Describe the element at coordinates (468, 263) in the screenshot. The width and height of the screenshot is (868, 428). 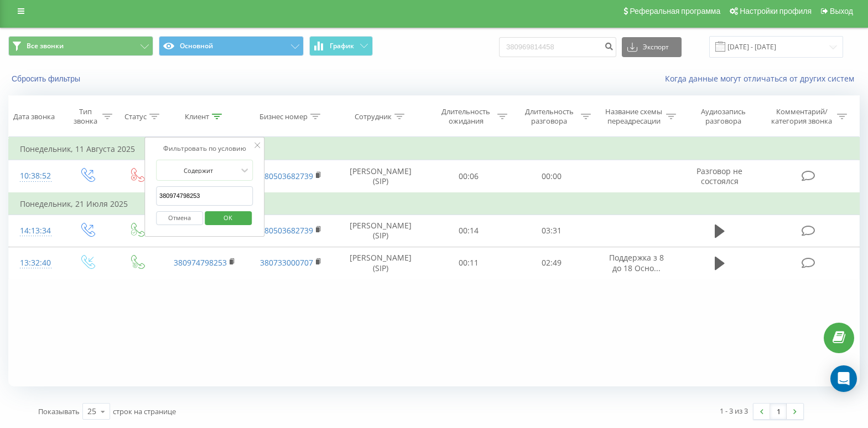
I see `td: 00:11` at that location.